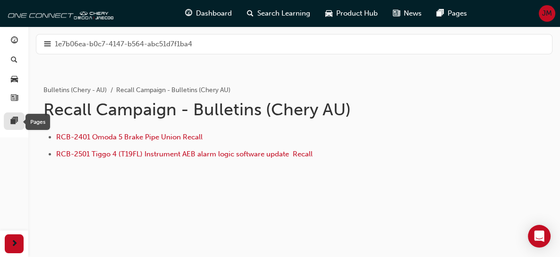  Describe the element at coordinates (14, 244) in the screenshot. I see `span: next-icon` at that location.